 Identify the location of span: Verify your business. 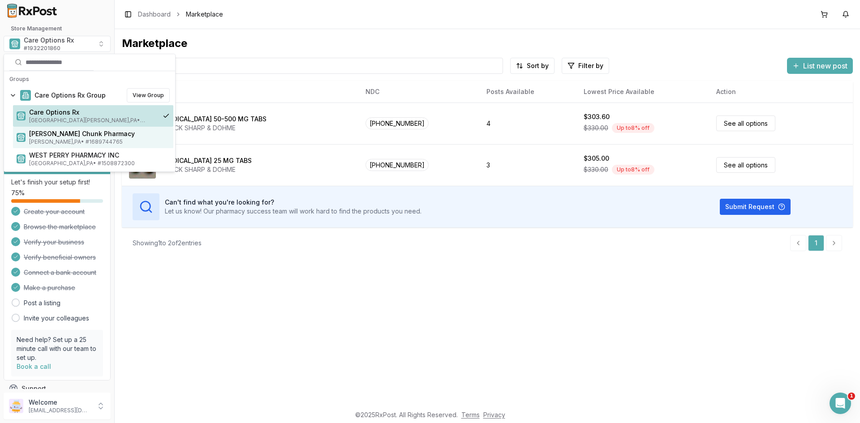
(54, 242).